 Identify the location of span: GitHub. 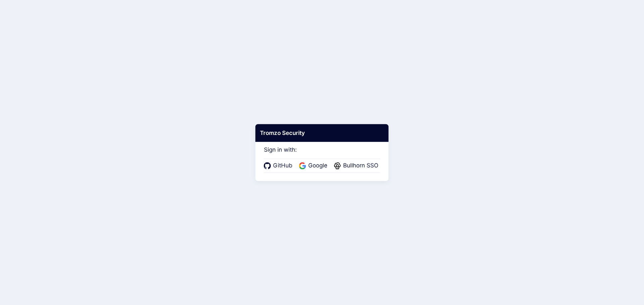
(283, 166).